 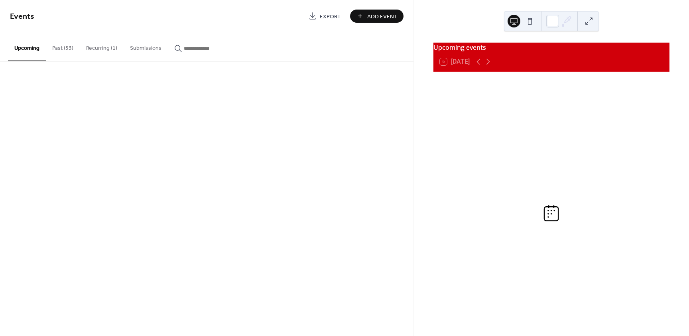 What do you see at coordinates (27, 47) in the screenshot?
I see `button: Upcoming` at bounding box center [27, 47].